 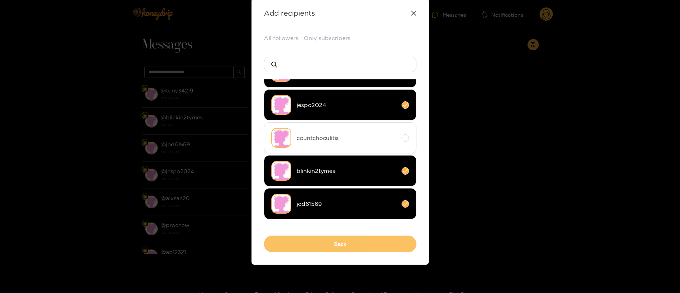 What do you see at coordinates (327, 38) in the screenshot?
I see `button: Only subscribers` at bounding box center [327, 38].